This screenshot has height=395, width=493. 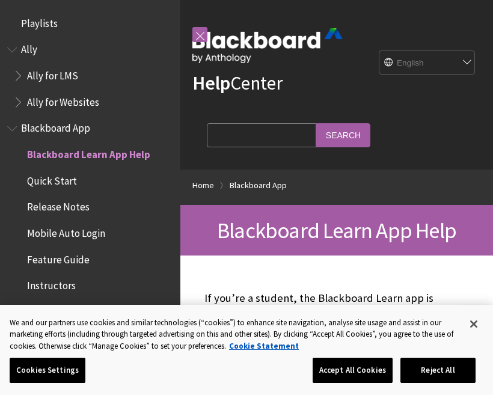 I want to click on a: HelpCenter, so click(x=238, y=83).